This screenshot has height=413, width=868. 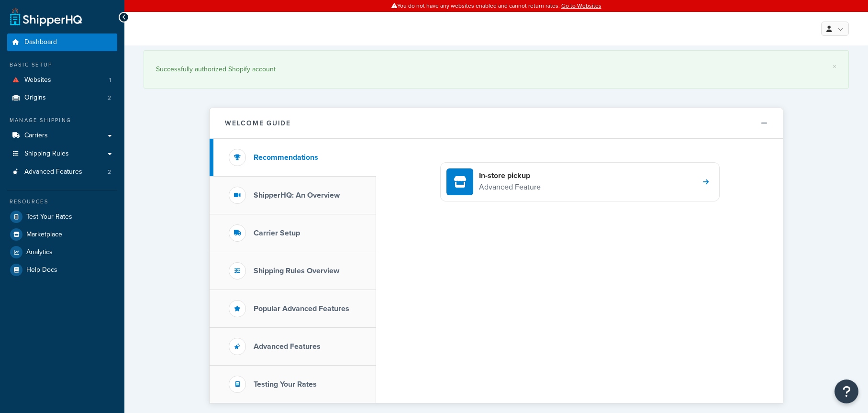 What do you see at coordinates (110, 80) in the screenshot?
I see `span: 1` at bounding box center [110, 80].